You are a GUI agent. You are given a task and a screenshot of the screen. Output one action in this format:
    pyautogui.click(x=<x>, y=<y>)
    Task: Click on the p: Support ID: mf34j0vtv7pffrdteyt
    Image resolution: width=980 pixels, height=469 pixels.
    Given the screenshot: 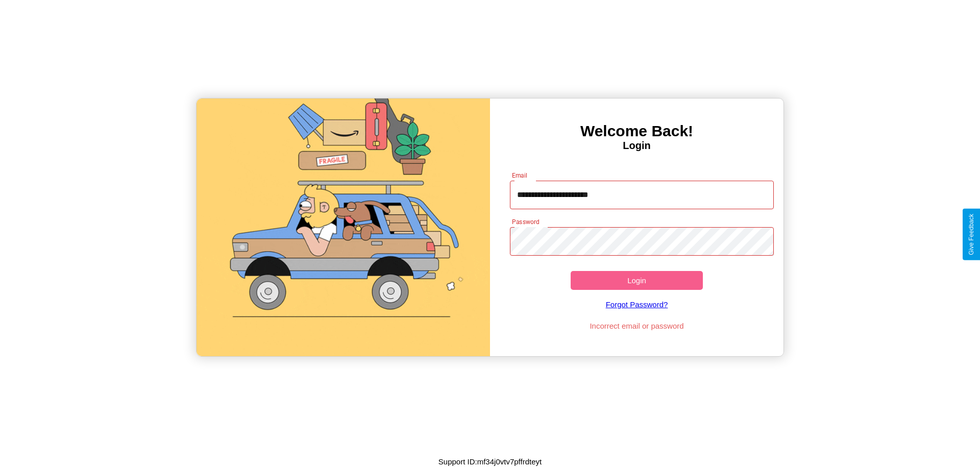 What is the action you would take?
    pyautogui.click(x=490, y=462)
    